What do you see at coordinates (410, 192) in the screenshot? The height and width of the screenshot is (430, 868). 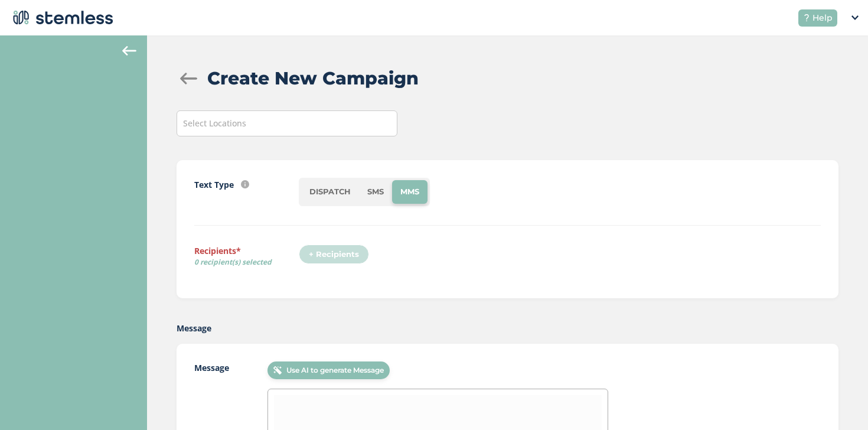 I see `li: MMS` at bounding box center [410, 192].